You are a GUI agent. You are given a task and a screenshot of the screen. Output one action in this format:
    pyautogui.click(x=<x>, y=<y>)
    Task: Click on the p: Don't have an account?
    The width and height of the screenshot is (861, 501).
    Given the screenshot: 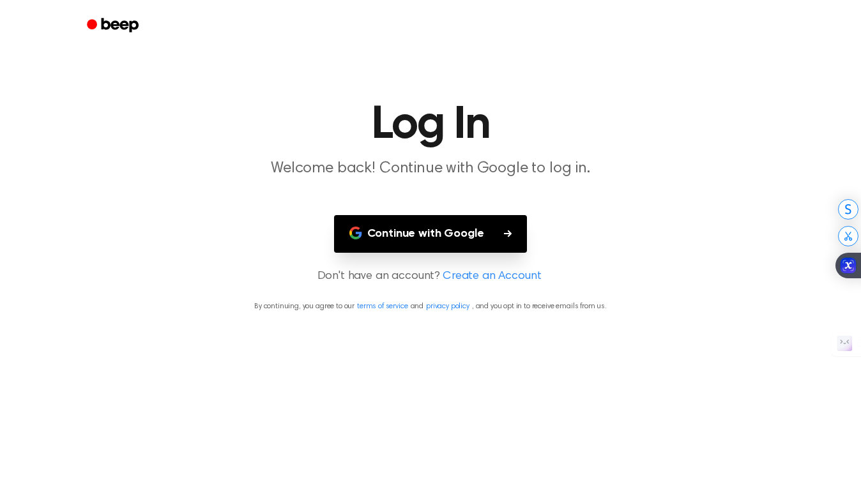 What is the action you would take?
    pyautogui.click(x=430, y=276)
    